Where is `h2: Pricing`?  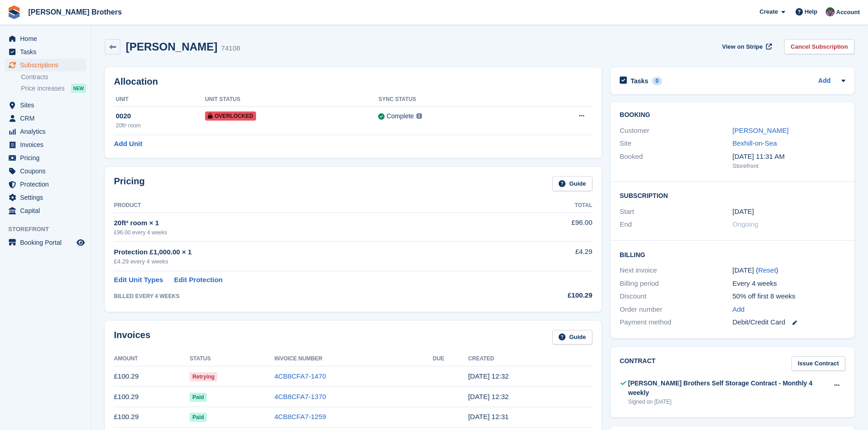 h2: Pricing is located at coordinates (129, 183).